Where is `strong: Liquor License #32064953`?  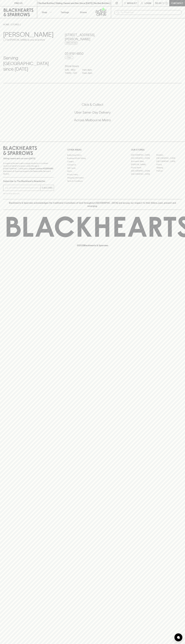 strong: Liquor License #32064953 is located at coordinates (41, 169).